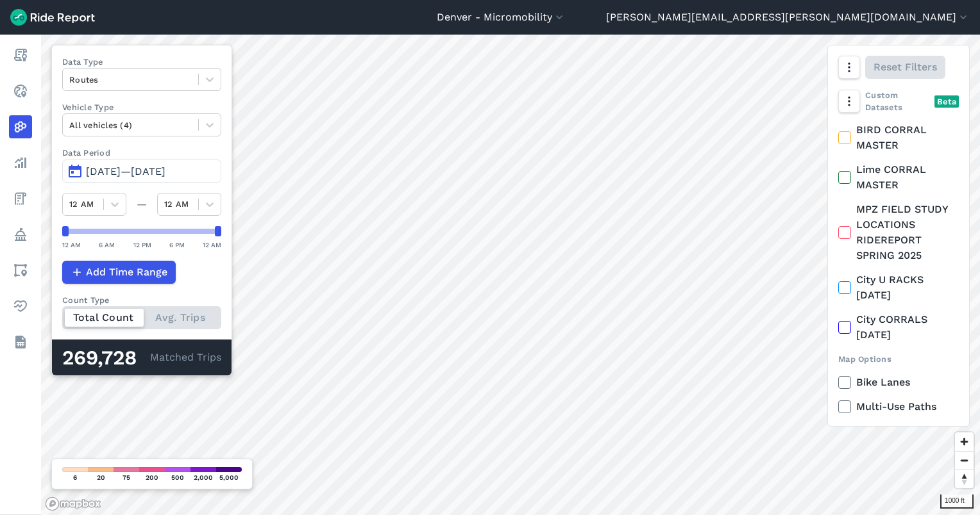 Image resolution: width=980 pixels, height=515 pixels. I want to click on label: Multi-Use Paths, so click(898, 407).